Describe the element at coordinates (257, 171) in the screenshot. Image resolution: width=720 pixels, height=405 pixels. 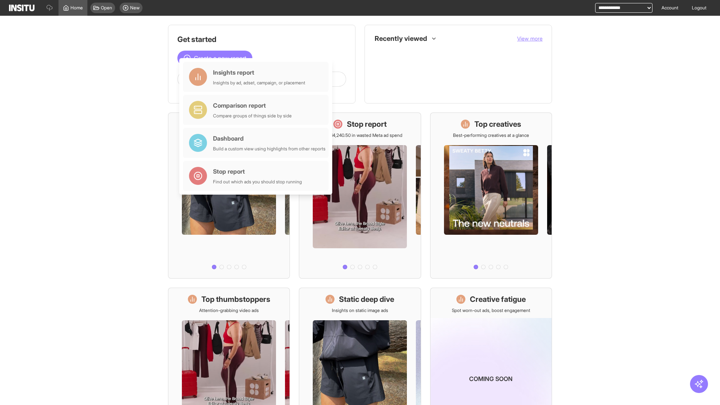
I see `div: Stop report` at that location.